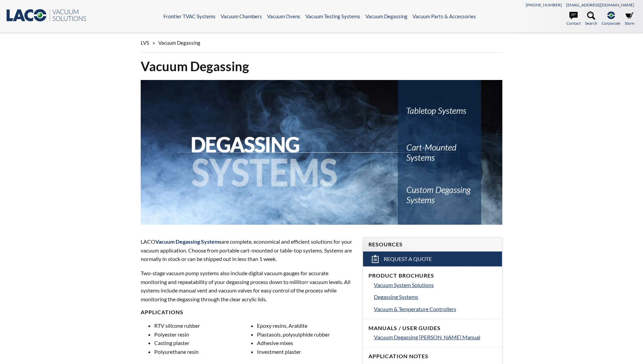 The image size is (643, 364). What do you see at coordinates (321, 152) in the screenshot?
I see `img: Degassing Systems header` at bounding box center [321, 152].